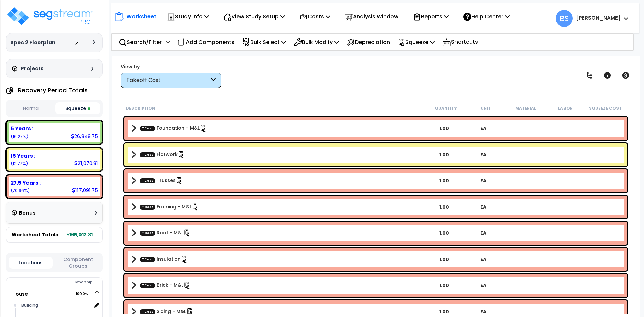  Describe the element at coordinates (78, 108) in the screenshot. I see `button: Squeeze` at that location.